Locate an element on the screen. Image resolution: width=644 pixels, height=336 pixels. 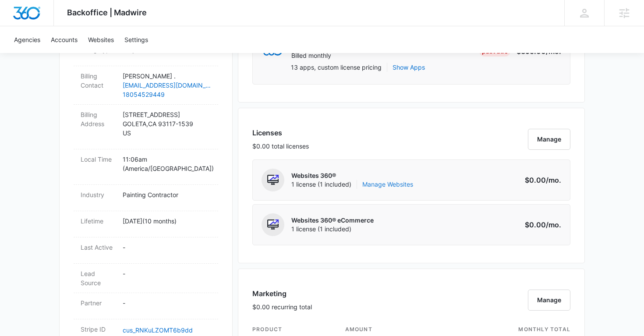
dt: Billing Contact is located at coordinates (98, 81).